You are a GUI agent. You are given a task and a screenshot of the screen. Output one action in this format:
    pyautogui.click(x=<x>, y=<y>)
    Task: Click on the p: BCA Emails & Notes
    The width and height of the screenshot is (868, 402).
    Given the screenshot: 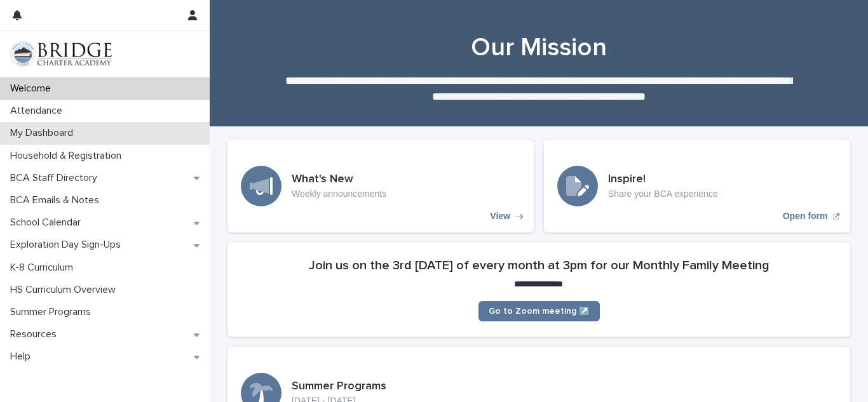 What is the action you would take?
    pyautogui.click(x=57, y=200)
    